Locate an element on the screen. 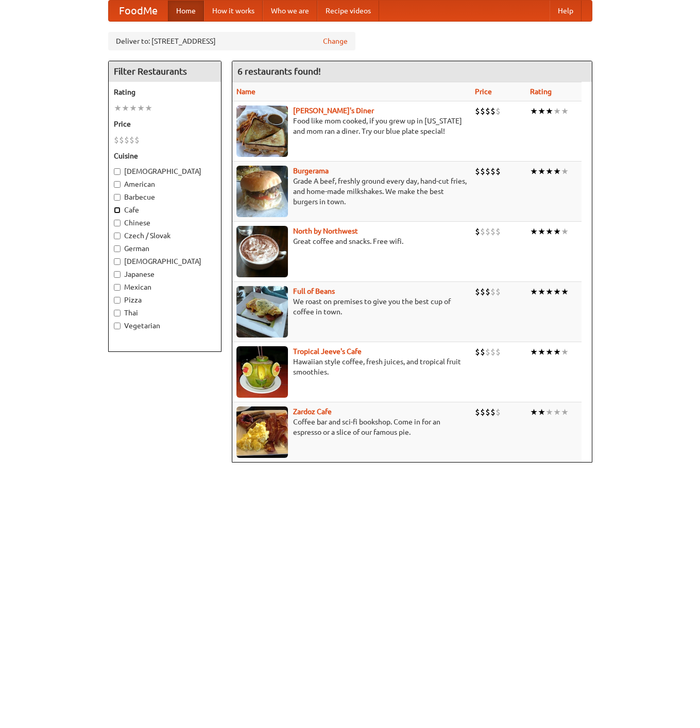  label: Japanese is located at coordinates (165, 274).